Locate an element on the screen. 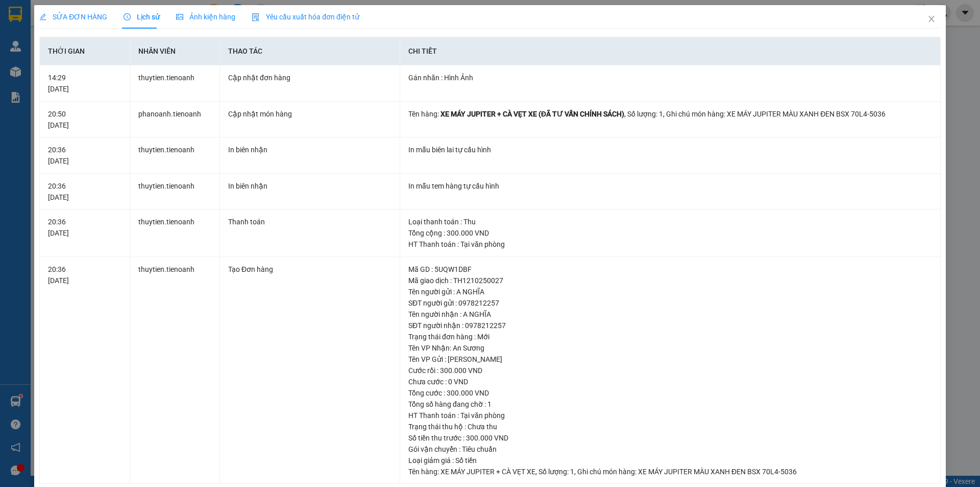 The image size is (980, 487). div: Tổng số hàng đang chờ : 1 is located at coordinates (671, 404).